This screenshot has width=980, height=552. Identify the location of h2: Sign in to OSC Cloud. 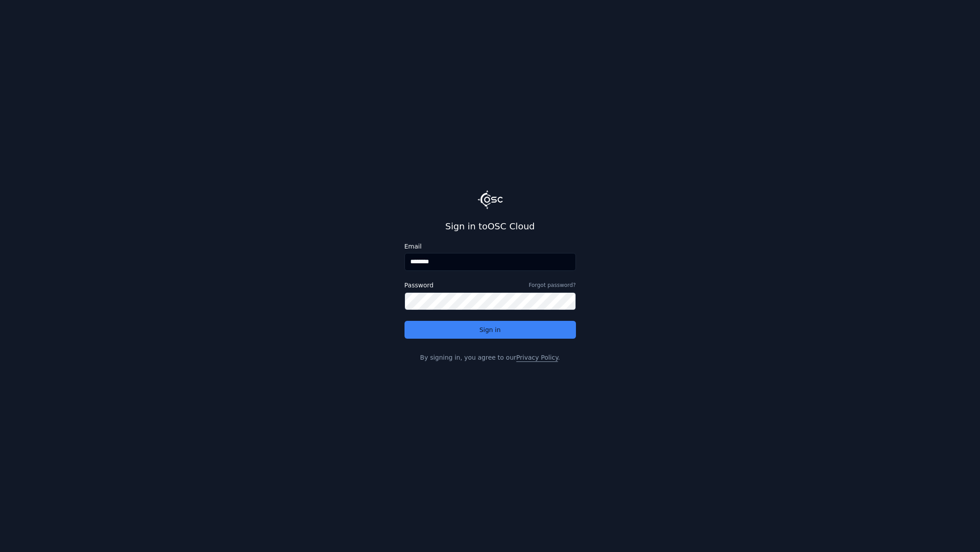
(490, 226).